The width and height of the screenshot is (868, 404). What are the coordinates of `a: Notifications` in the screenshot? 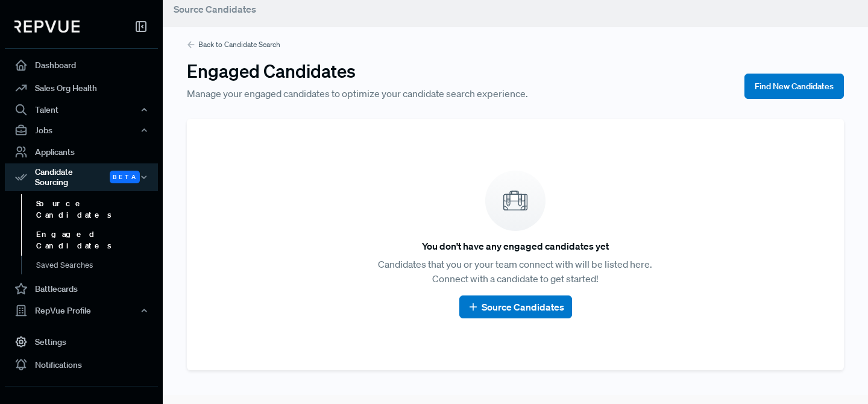 It's located at (81, 365).